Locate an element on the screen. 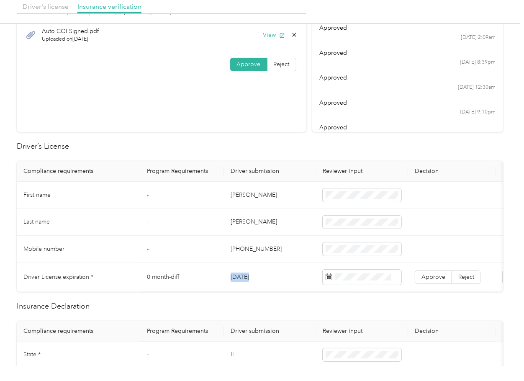 This screenshot has width=524, height=381. td: State * is located at coordinates (78, 355).